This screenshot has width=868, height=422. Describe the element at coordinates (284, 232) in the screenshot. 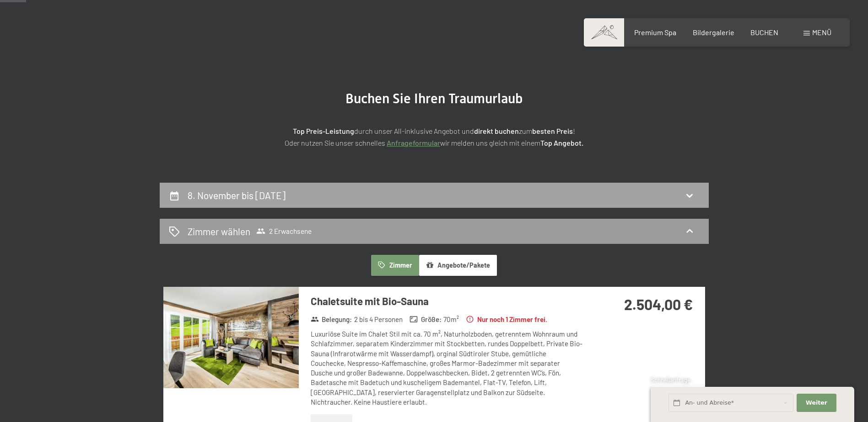

I see `span: 2 Erwachsene` at that location.